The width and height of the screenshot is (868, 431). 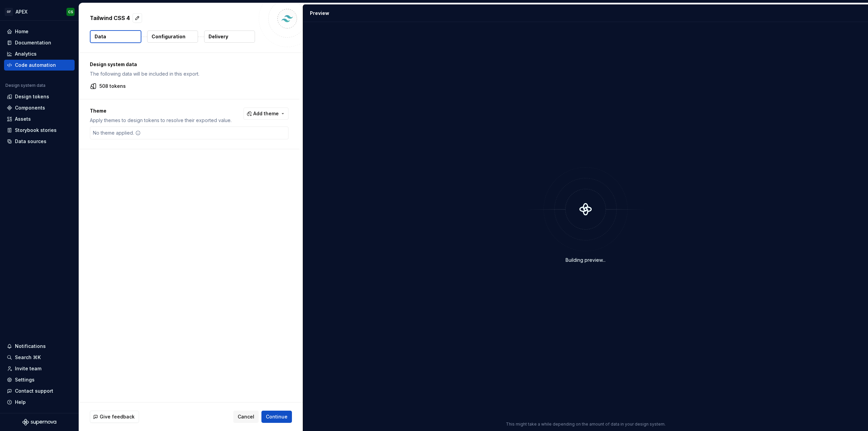 What do you see at coordinates (39, 380) in the screenshot?
I see `a: Settings` at bounding box center [39, 380].